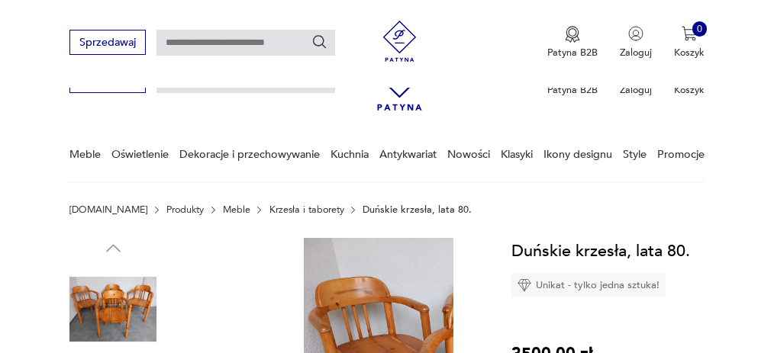  What do you see at coordinates (634, 154) in the screenshot?
I see `a: Style` at bounding box center [634, 154].